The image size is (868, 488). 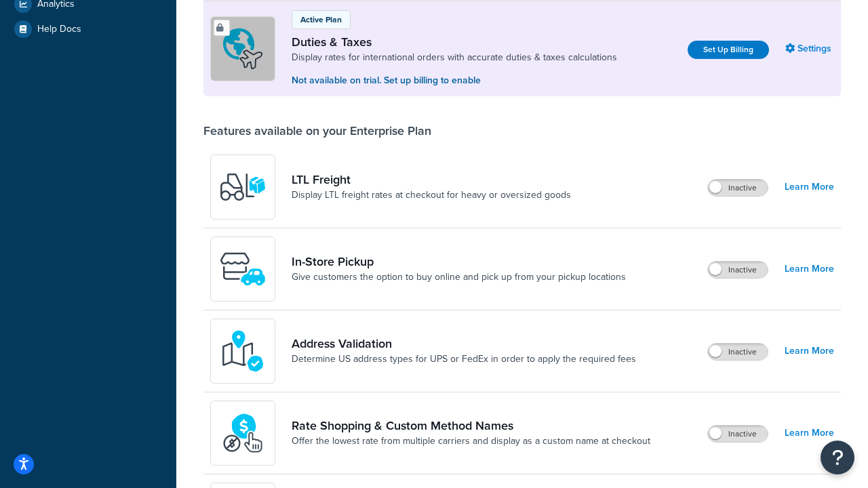 I want to click on a: Set Up Billing, so click(x=728, y=49).